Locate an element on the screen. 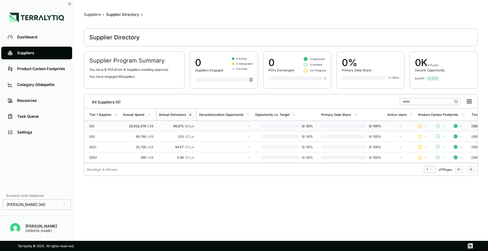 This screenshot has width=488, height=251. div: Opportunity vs. Target is located at coordinates (272, 115).